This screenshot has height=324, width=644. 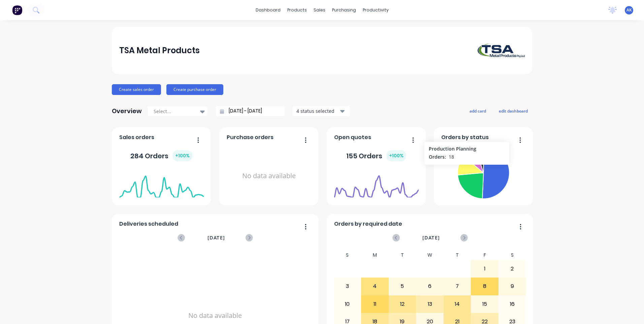 What do you see at coordinates (136, 137) in the screenshot?
I see `span: Sales orders` at bounding box center [136, 137].